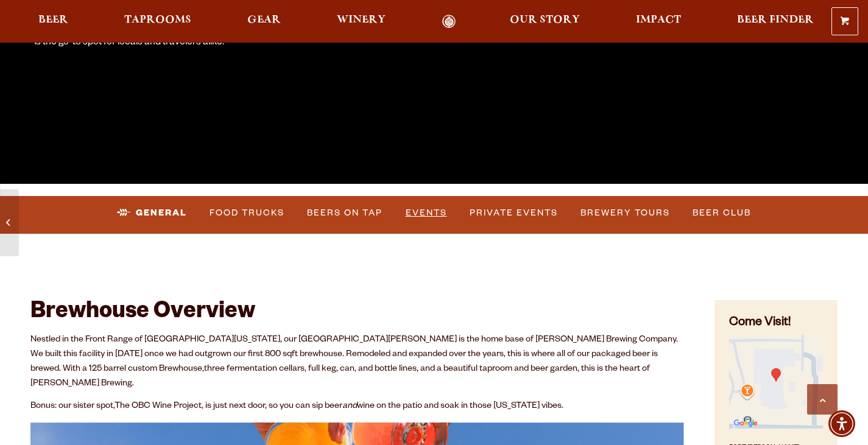 This screenshot has width=868, height=445. What do you see at coordinates (625, 213) in the screenshot?
I see `a: Brewery Tours` at bounding box center [625, 213].